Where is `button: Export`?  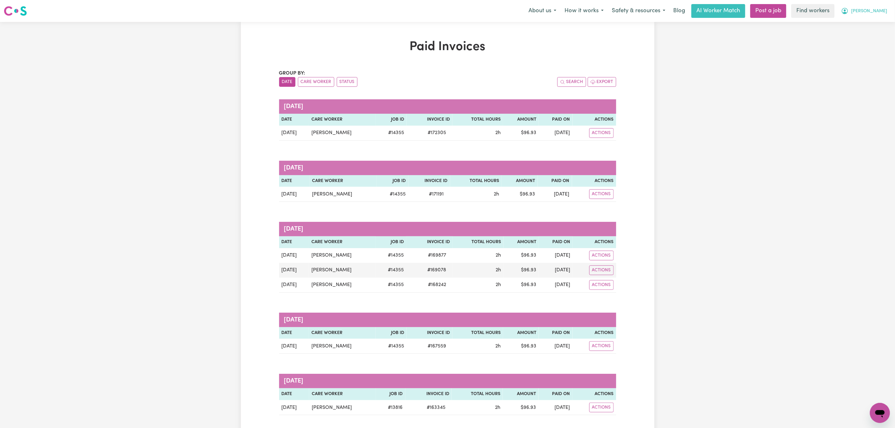
button: Export is located at coordinates (602, 82).